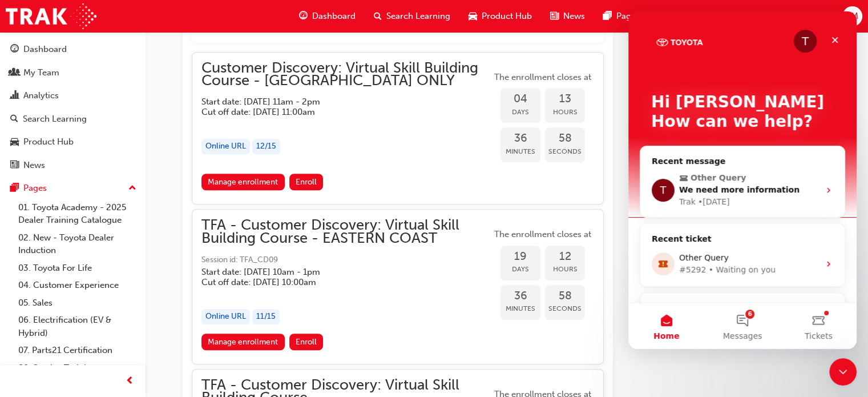 Image resolution: width=868 pixels, height=397 pixels. What do you see at coordinates (114, 150) in the screenshot?
I see `div: Recent message` at bounding box center [114, 150].